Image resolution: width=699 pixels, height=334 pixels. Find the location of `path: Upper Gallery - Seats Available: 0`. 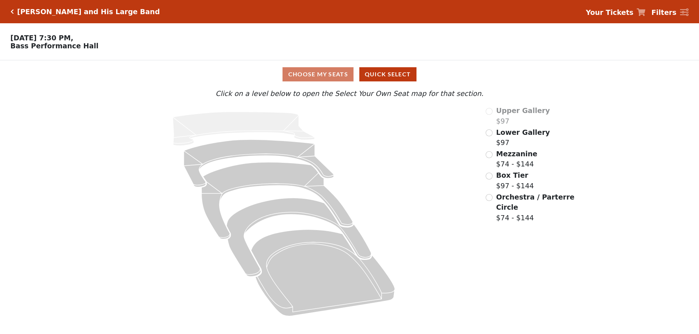

path: Upper Gallery - Seats Available: 0 is located at coordinates (244, 129).